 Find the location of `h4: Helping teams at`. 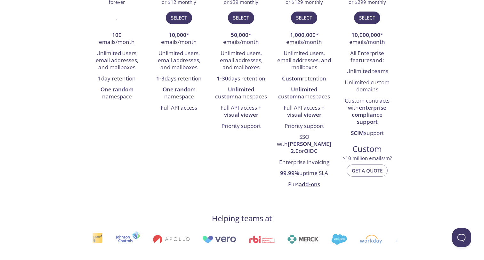

h4: Helping teams at is located at coordinates (242, 218).